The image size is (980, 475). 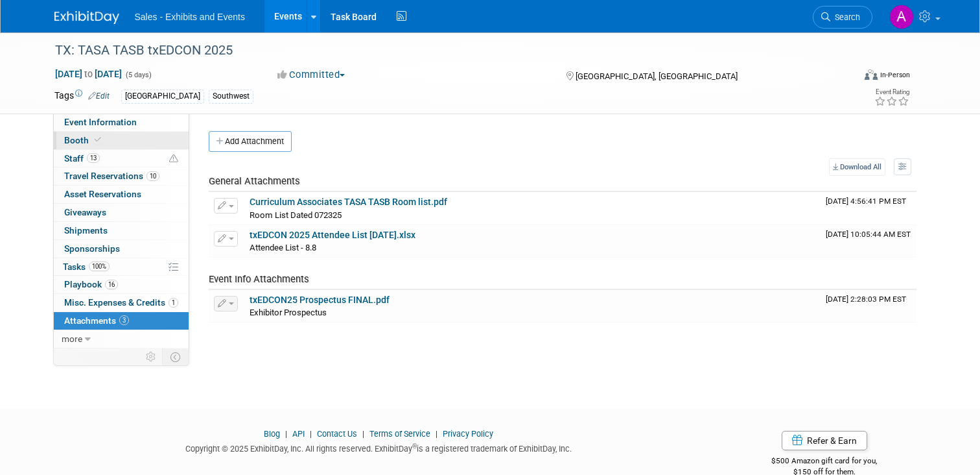 I want to click on span: Search, so click(x=845, y=17).